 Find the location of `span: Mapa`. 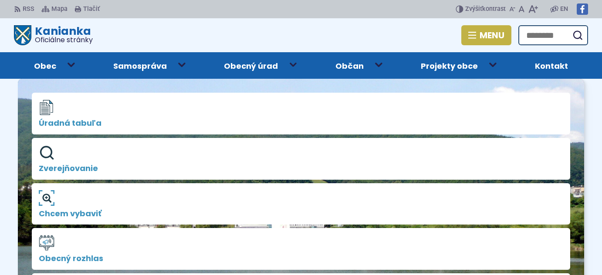

span: Mapa is located at coordinates (59, 9).